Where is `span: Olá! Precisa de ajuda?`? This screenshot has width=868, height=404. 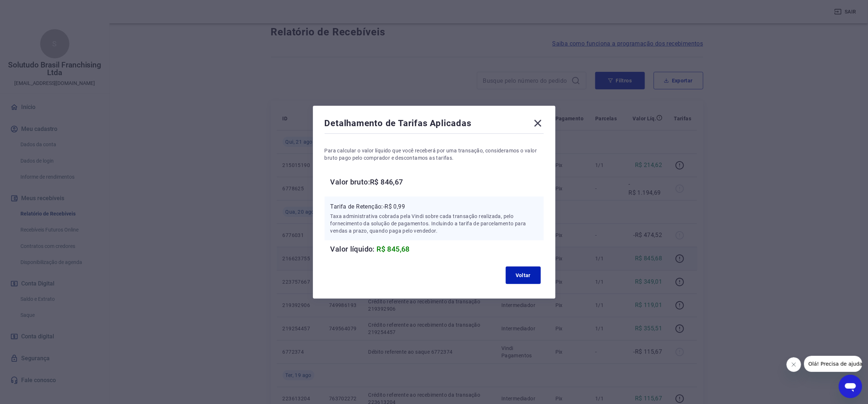 span: Olá! Precisa de ajuda? is located at coordinates (33, 8).